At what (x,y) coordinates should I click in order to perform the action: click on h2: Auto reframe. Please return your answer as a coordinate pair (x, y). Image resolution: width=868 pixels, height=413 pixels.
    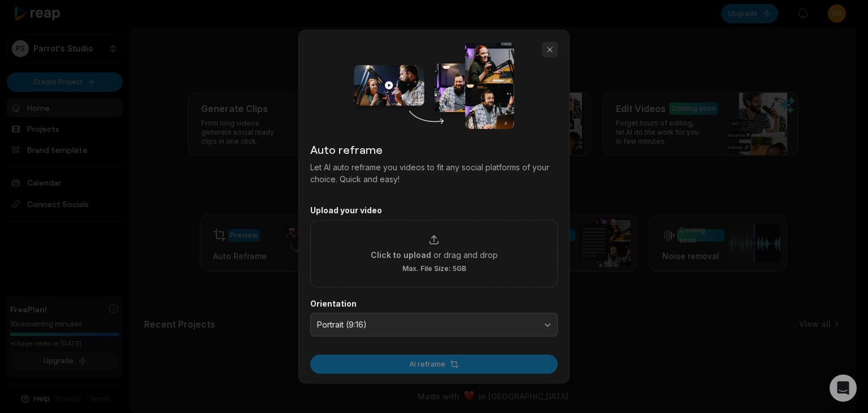
    Looking at the image, I should click on (434, 149).